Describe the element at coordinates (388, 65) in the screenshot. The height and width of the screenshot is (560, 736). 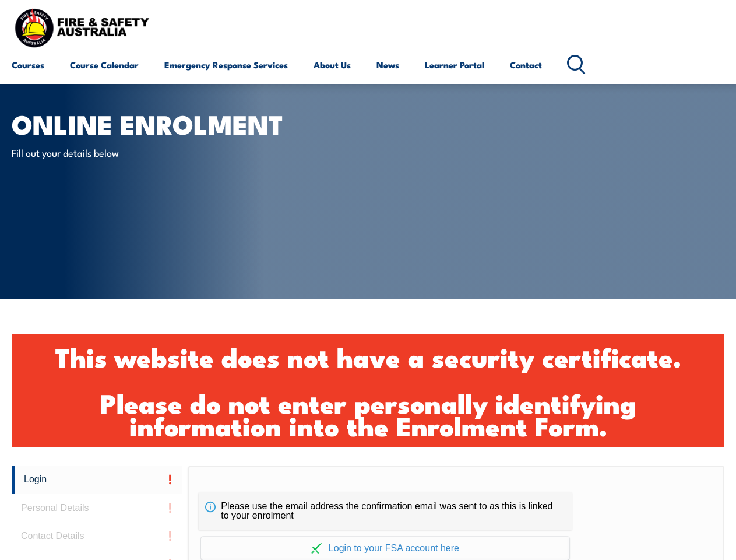
I see `a: News` at that location.